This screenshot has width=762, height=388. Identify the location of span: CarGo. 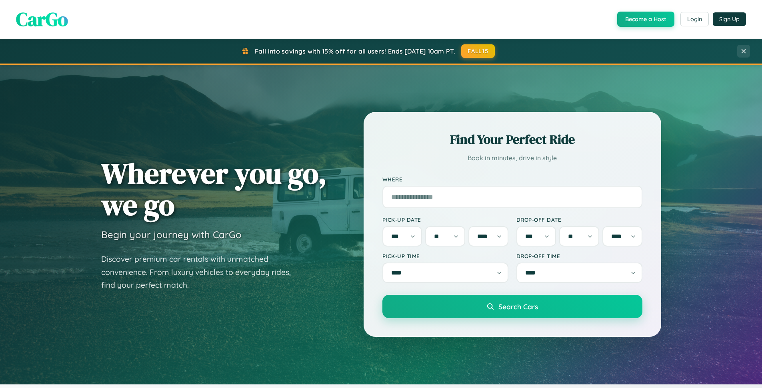
(42, 19).